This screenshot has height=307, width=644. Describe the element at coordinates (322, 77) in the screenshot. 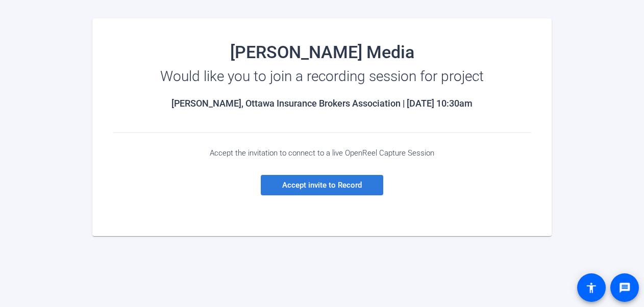

I see `div: Would like you to join a recording session for project` at that location.